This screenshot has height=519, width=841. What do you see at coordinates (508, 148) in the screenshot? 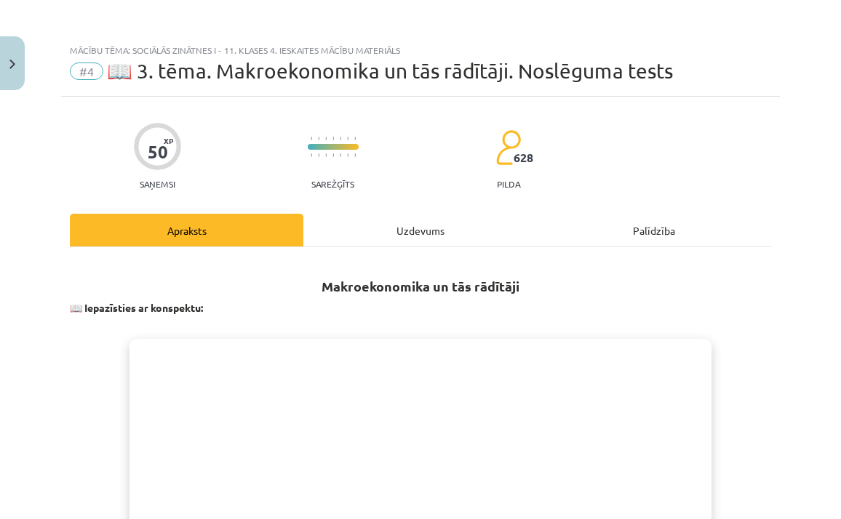
I see `img: students-c634bb4e5e11cddfef0936a35e636f08e4e9abd3cc4e673bd6f9a4125e45ecb1.svg` at bounding box center [508, 148].